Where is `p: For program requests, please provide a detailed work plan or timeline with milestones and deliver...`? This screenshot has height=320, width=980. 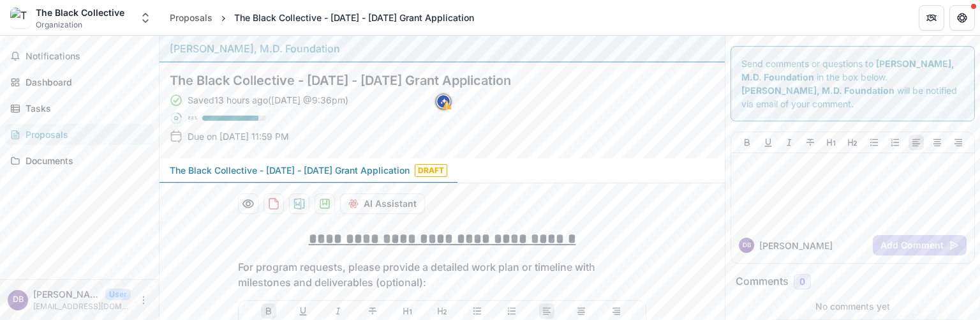 p: For program requests, please provide a detailed work plan or timeline with milestones and deliver... is located at coordinates (439, 275).